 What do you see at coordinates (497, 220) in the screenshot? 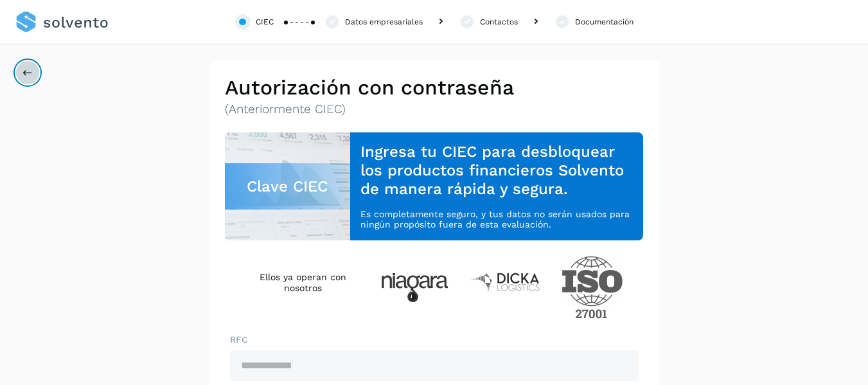
I see `p: Es completamente seguro, y tus datos no serán usados para ningún propósito fuera de esta evaluación.` at bounding box center [497, 220].